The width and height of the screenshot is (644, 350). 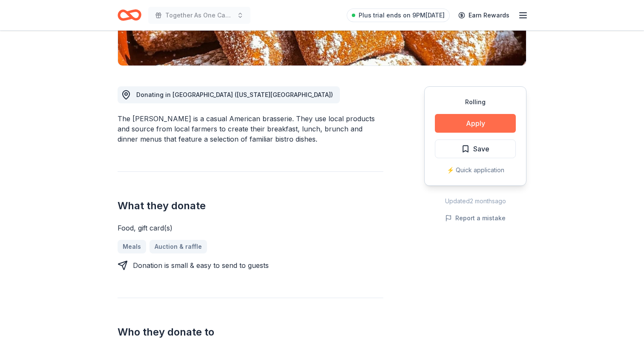 What do you see at coordinates (250, 206) in the screenshot?
I see `h2: What they donate` at bounding box center [250, 206].